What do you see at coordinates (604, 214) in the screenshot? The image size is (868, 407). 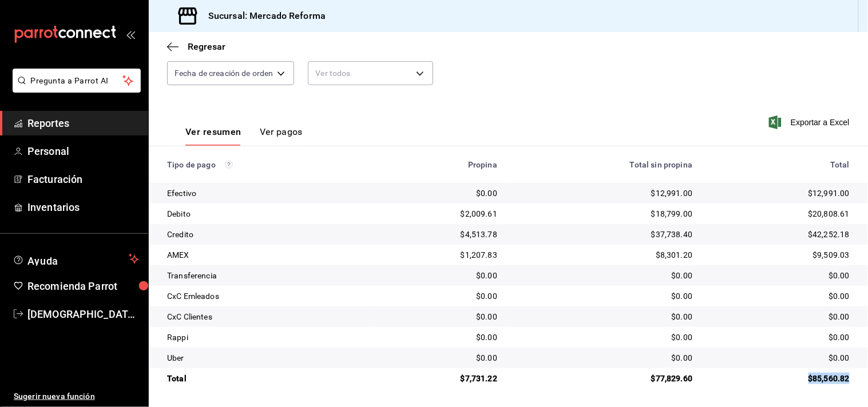 I see `div: $18,799.00` at bounding box center [604, 214].